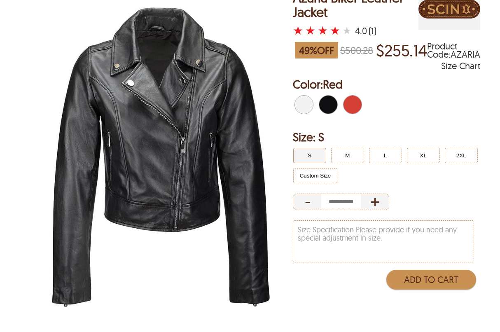 The image size is (500, 332). Describe the element at coordinates (328, 105) in the screenshot. I see `div: Black` at that location.